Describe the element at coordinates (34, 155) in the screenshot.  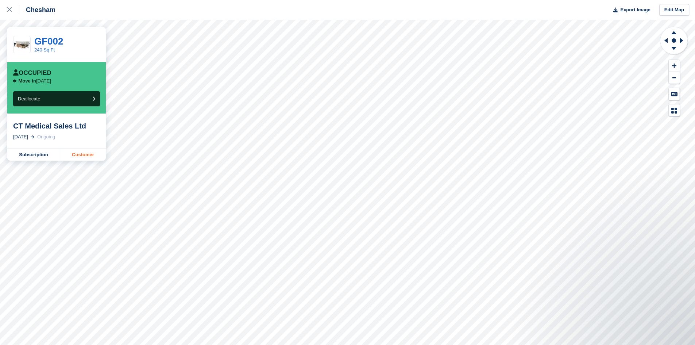
I see `a: Subscription` at that location.